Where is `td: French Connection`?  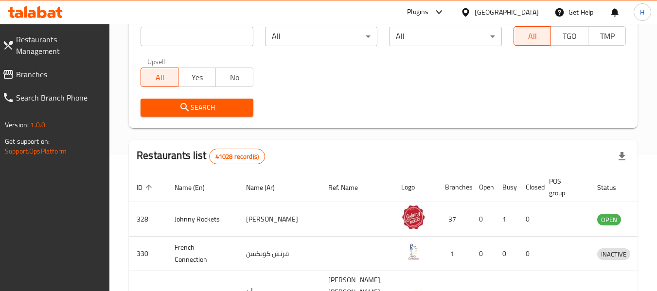
td: French Connection is located at coordinates (202, 254).